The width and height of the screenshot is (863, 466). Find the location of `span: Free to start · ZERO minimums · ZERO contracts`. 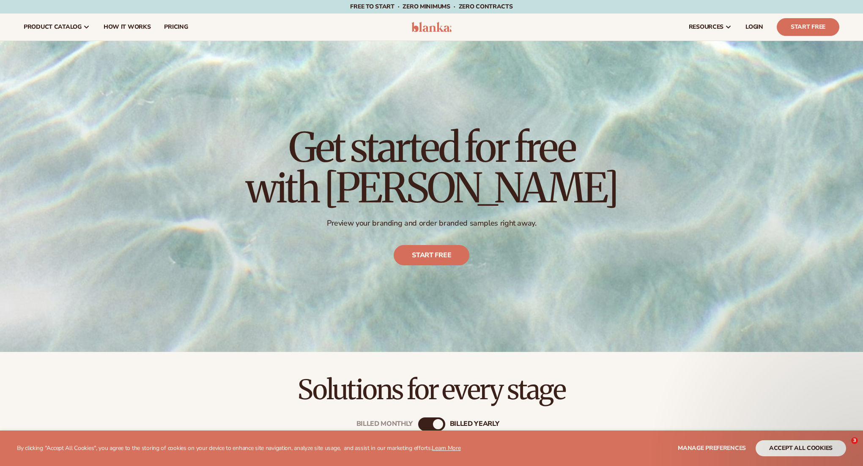

span: Free to start · ZERO minimums · ZERO contracts is located at coordinates (431, 6).